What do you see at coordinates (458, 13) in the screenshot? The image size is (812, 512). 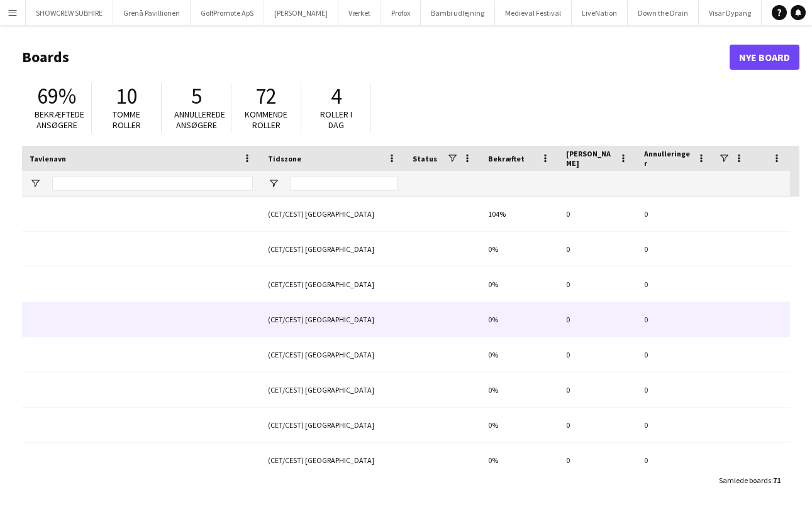 I see `button: Bambi udlejning` at bounding box center [458, 13].